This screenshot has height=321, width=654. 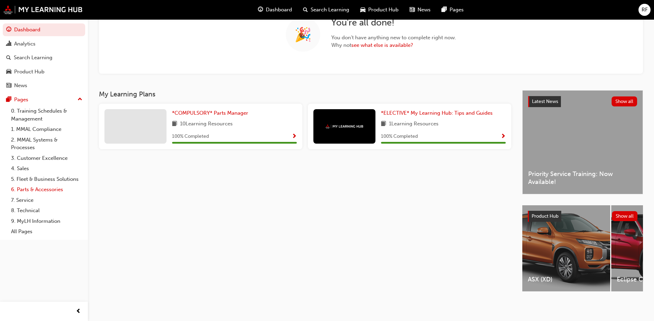 I want to click on a: Latest NewsShow allPriority Service Training: Now Available!, so click(x=583, y=142).